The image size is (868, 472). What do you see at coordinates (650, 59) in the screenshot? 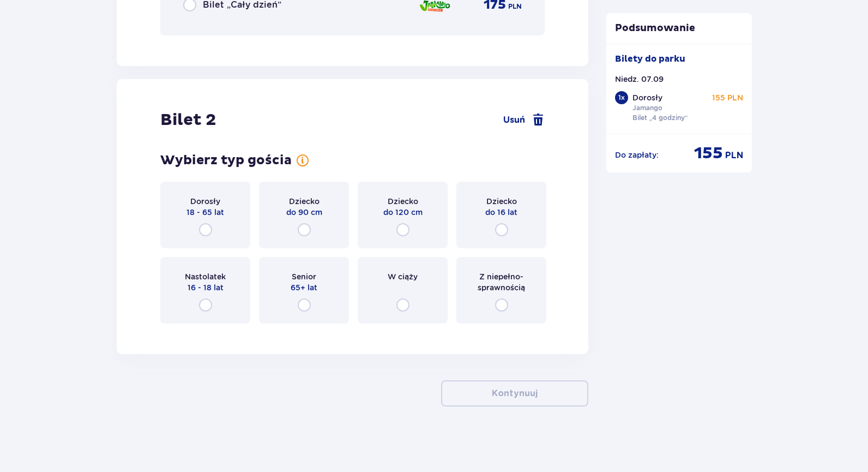
I see `p: Bilety do parku` at bounding box center [650, 59].